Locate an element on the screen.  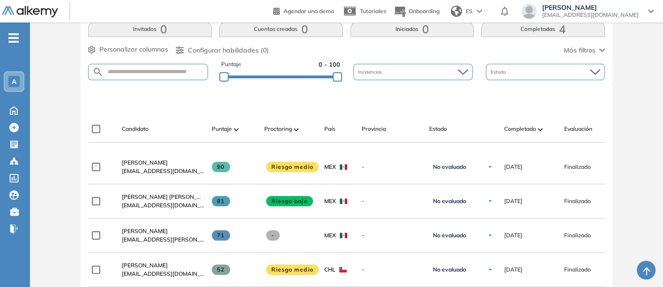
img: Logo is located at coordinates (30, 12).